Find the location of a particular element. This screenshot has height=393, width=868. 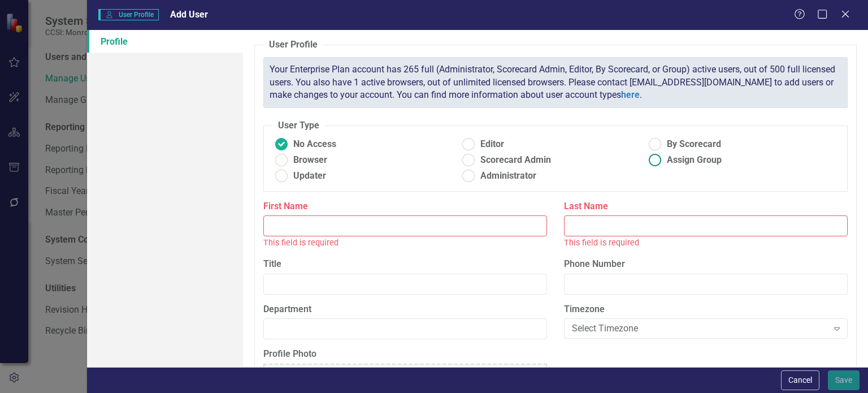

label: Last Name is located at coordinates (706, 206).